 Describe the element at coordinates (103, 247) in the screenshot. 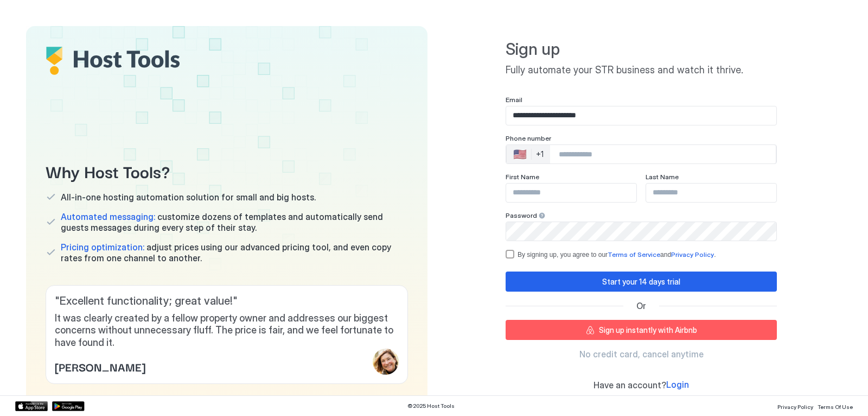

I see `span: Pricing optimization:` at that location.